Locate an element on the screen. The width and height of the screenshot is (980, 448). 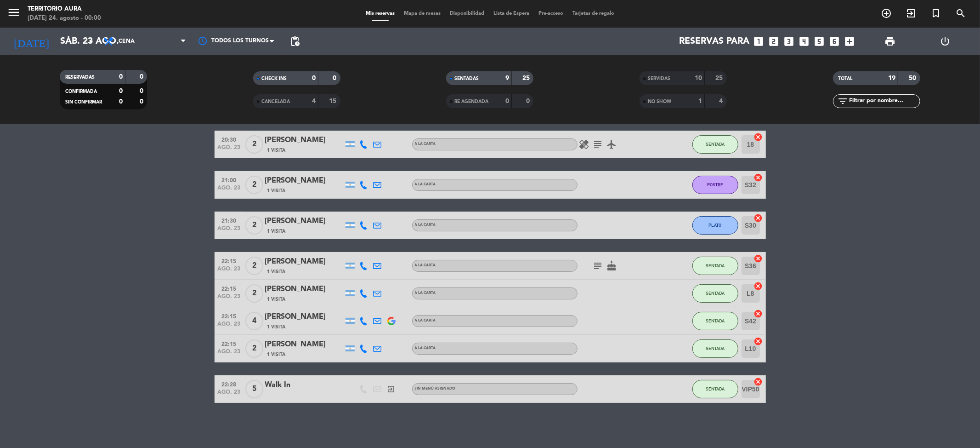
span: Tarjetas de regalo is located at coordinates (593, 13).